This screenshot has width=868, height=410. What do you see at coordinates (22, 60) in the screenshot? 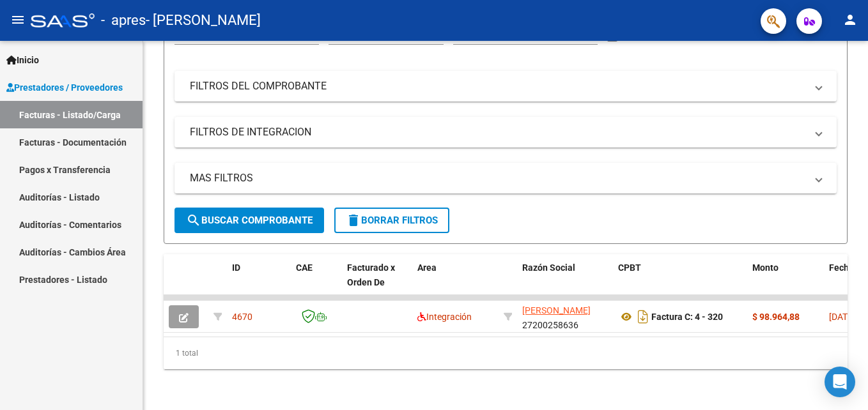
I see `span: Inicio` at bounding box center [22, 60].